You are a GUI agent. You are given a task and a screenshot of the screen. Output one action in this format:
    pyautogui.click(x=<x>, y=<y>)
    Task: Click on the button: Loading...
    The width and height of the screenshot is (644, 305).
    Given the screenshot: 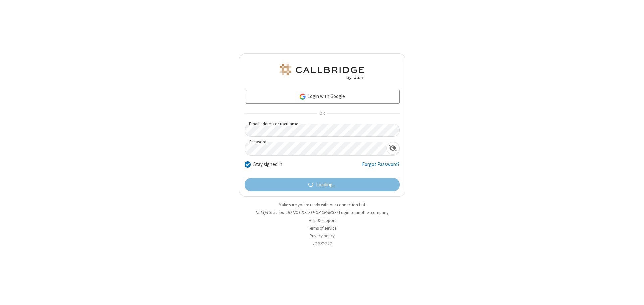 What is the action you would take?
    pyautogui.click(x=322, y=185)
    